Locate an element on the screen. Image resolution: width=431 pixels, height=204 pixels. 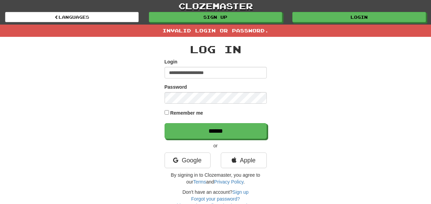
a: Apple is located at coordinates (243, 160).